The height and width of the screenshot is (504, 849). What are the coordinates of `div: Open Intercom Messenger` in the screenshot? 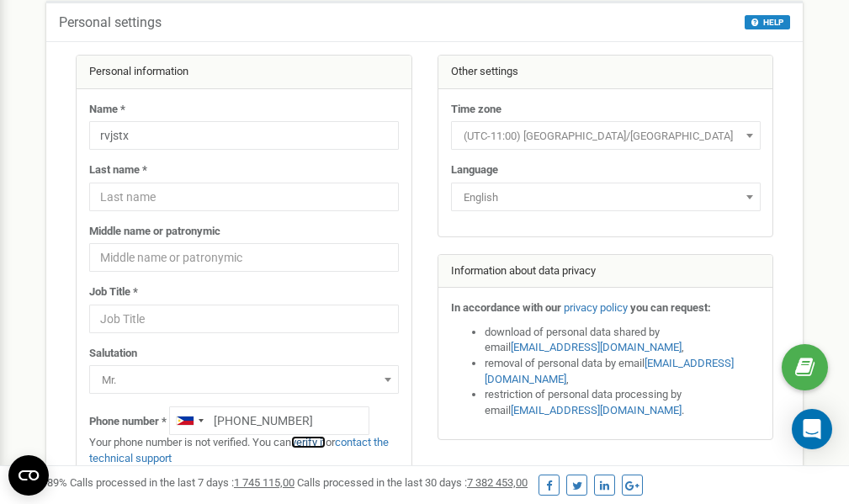 It's located at (812, 429).